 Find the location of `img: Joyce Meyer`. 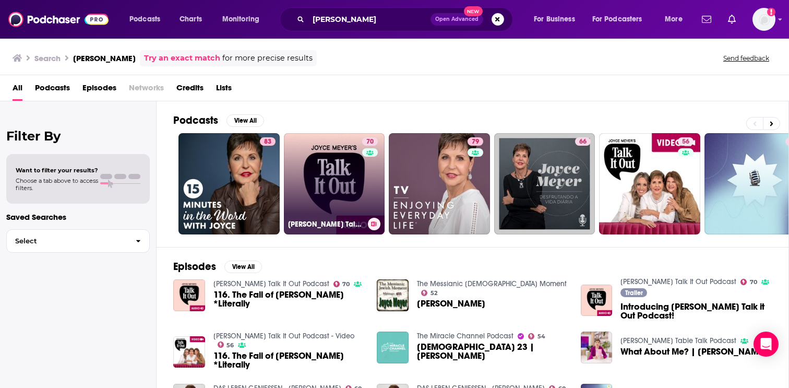

img: Joyce Meyer is located at coordinates (393, 295).